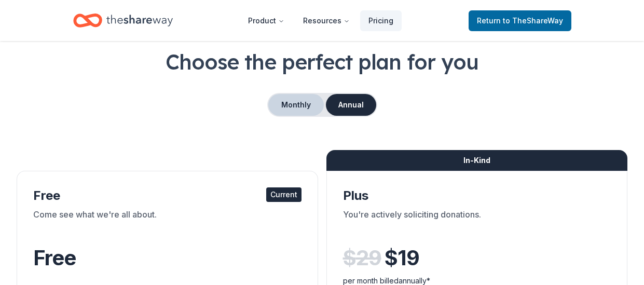 Image resolution: width=644 pixels, height=285 pixels. I want to click on div: Plus, so click(477, 195).